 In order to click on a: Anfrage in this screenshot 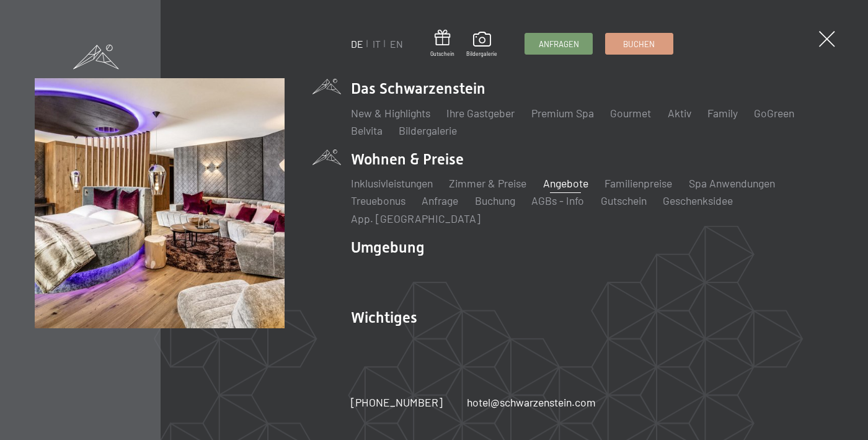, I will do `click(440, 200)`.